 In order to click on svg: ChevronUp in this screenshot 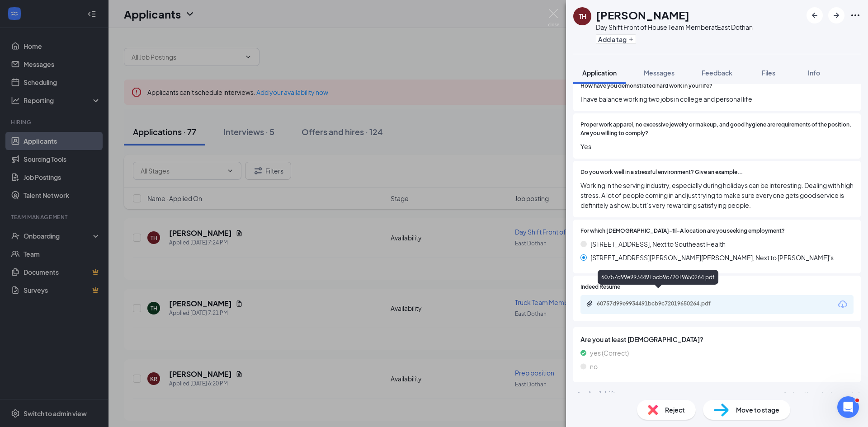, I will do `click(579, 393)`.